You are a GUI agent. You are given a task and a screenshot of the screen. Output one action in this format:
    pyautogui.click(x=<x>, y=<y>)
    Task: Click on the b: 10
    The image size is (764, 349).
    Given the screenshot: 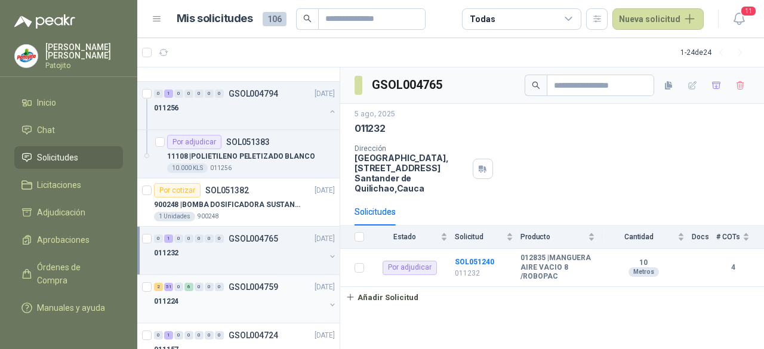 What is the action you would take?
    pyautogui.click(x=644, y=263)
    